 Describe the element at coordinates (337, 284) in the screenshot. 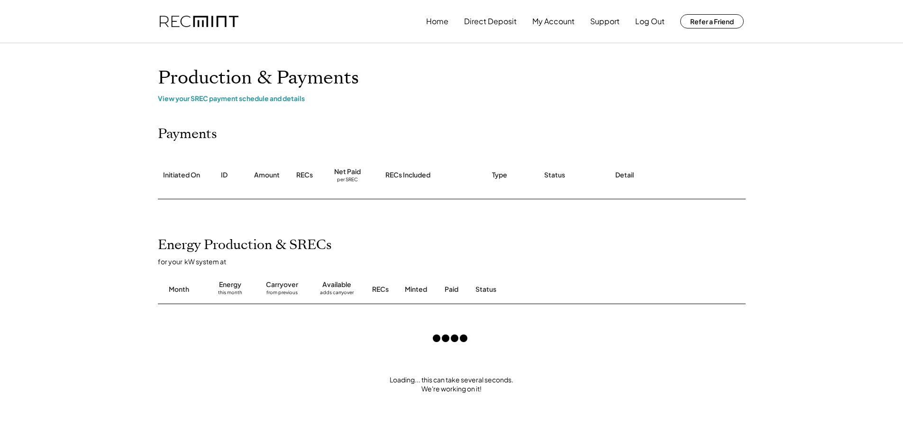

I see `div: Available` at that location.